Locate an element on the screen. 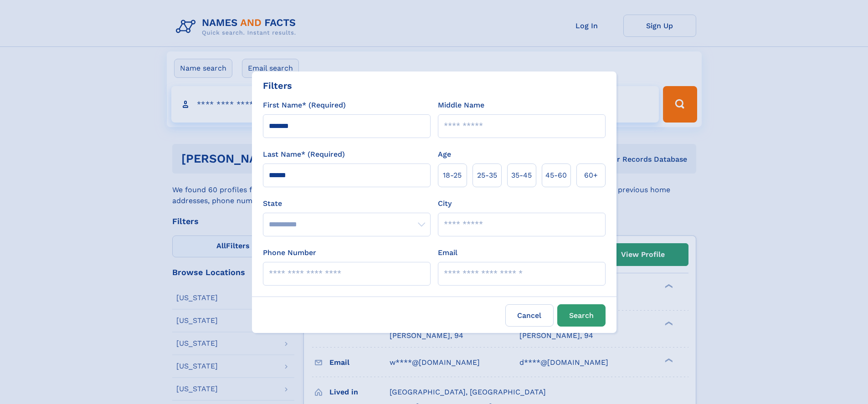  span: 18‑25 is located at coordinates (452, 175).